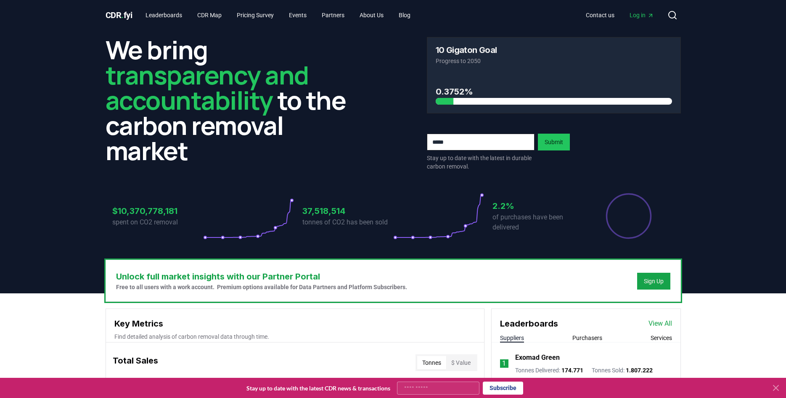 This screenshot has height=398, width=786. What do you see at coordinates (135, 363) in the screenshot?
I see `h3: Total Sales` at bounding box center [135, 363].